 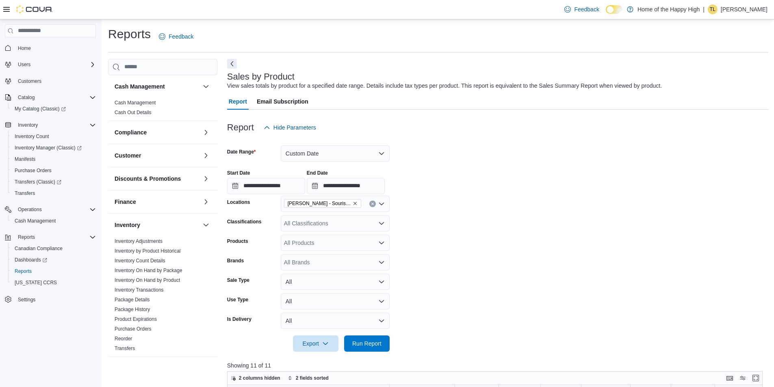 What do you see at coordinates (54, 249) in the screenshot?
I see `span: Canadian Compliance` at bounding box center [54, 249].